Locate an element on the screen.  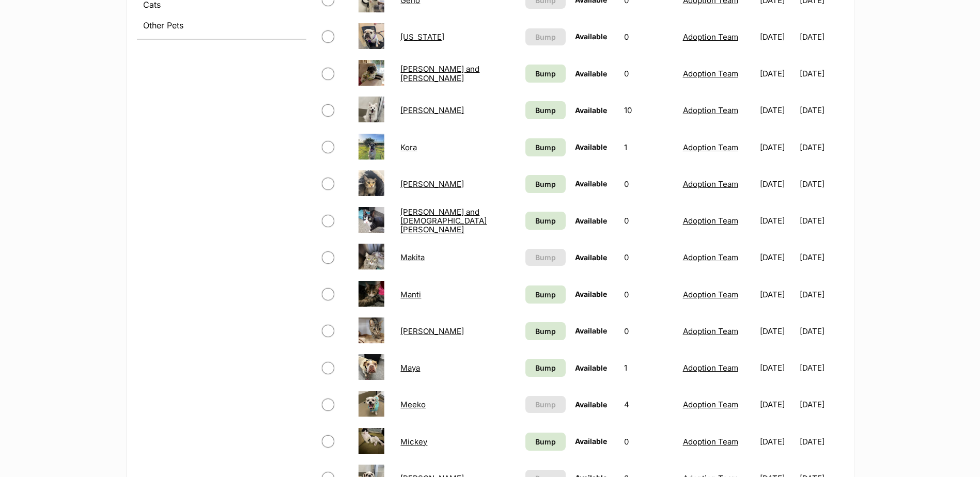
a: Makita is located at coordinates (412, 257).